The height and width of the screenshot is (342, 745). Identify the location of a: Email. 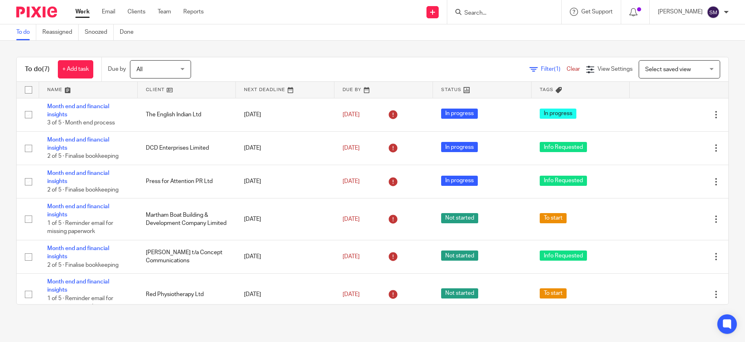
(108, 12).